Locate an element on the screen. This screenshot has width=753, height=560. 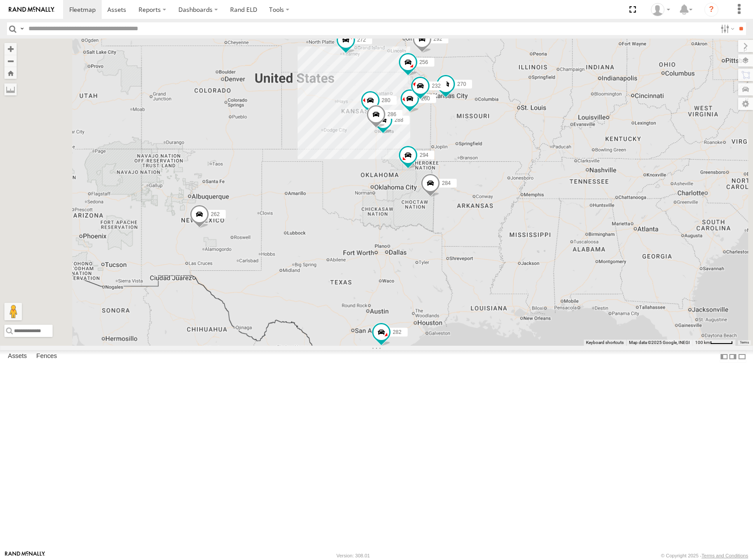
span: 286 is located at coordinates (392, 114).